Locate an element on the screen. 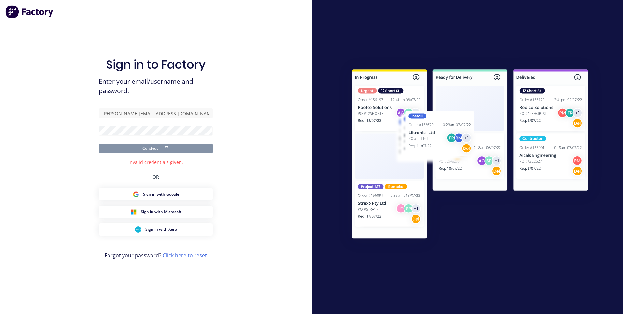 This screenshot has height=314, width=623. h1: Sign in to Factory is located at coordinates (156, 64).